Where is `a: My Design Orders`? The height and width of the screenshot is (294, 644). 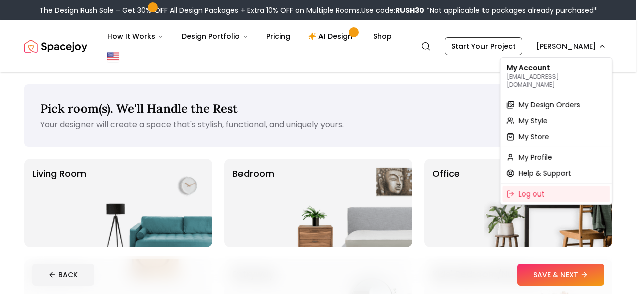
a: My Design Orders is located at coordinates (556, 104).